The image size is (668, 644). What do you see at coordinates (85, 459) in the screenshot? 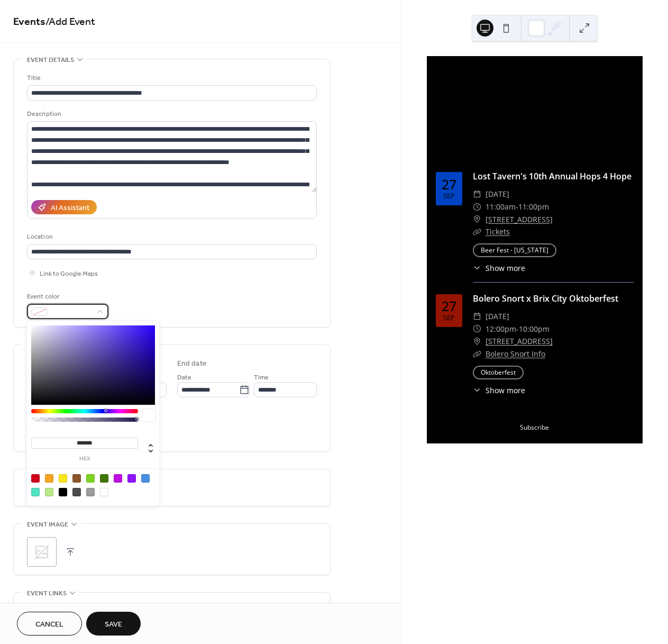
I see `label: hex` at bounding box center [85, 459].